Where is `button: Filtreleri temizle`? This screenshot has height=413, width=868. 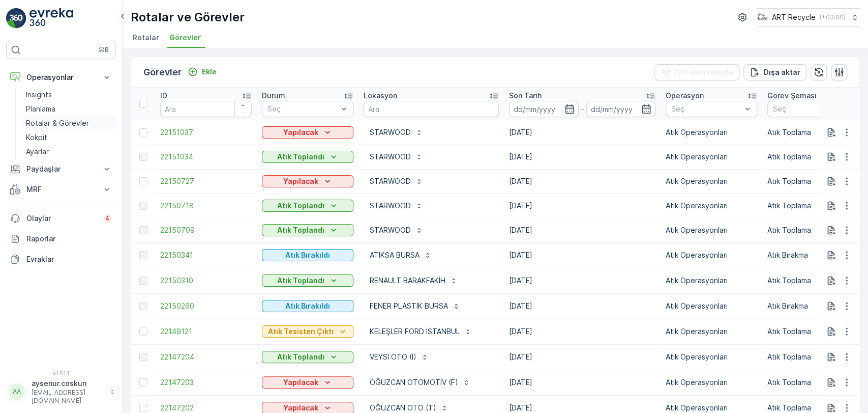 button: Filtreleri temizle is located at coordinates (696, 72).